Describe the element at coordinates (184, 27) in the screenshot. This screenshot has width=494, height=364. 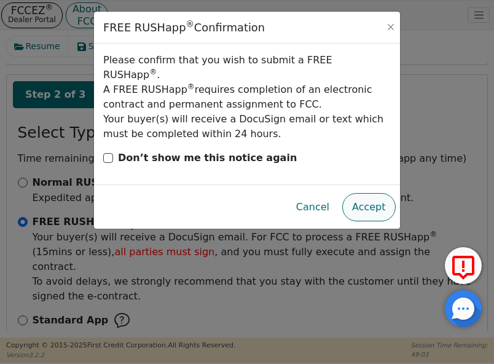
I see `div: FREE RUSHapp Confirmation` at that location.